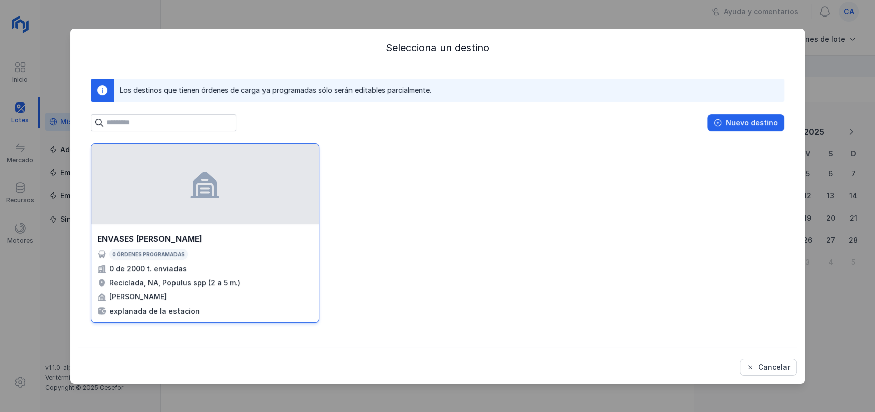  Describe the element at coordinates (768, 368) in the screenshot. I see `button: Cancelar` at that location.